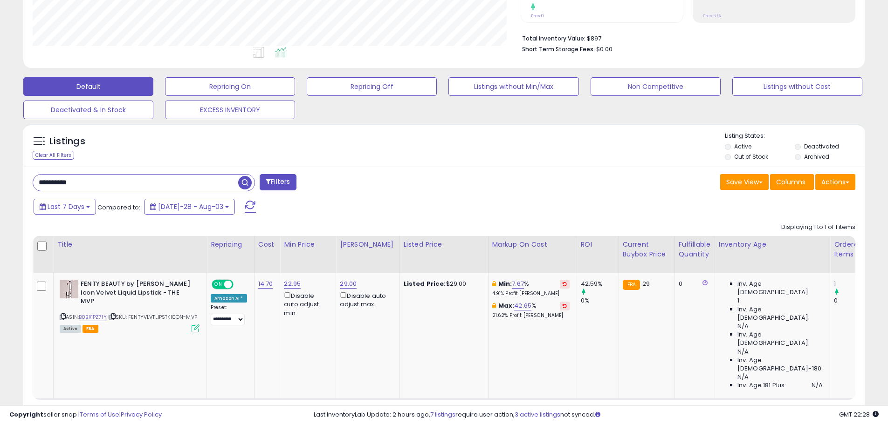  Describe the element at coordinates (348, 284) in the screenshot. I see `a: 29.00` at that location.